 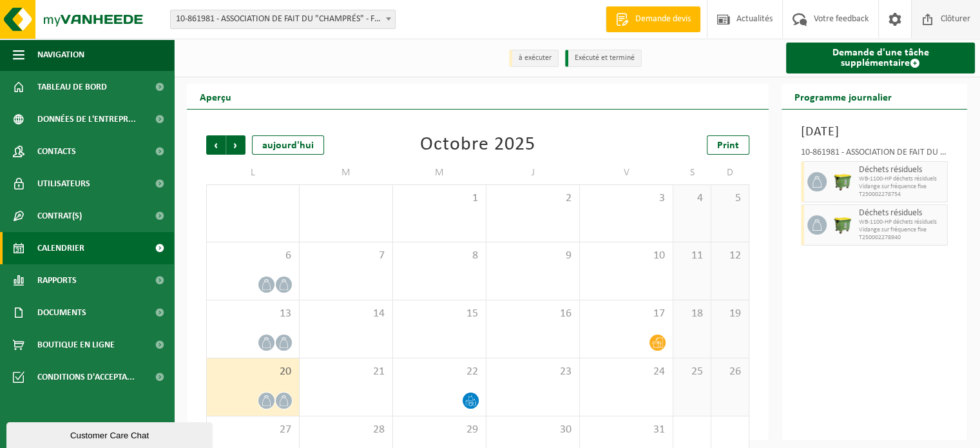 I want to click on span: 5, so click(x=730, y=198).